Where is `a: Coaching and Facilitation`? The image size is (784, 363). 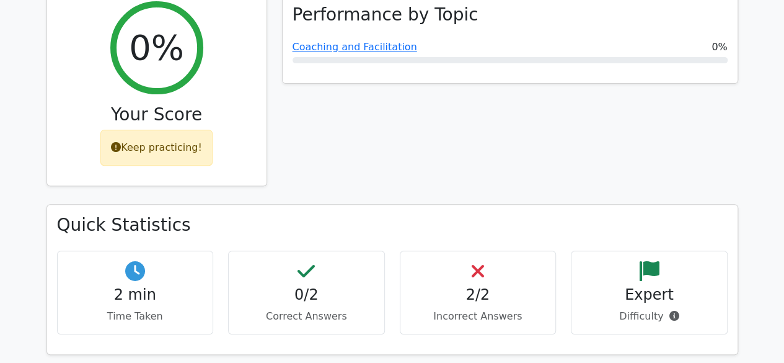
a: Coaching and Facilitation is located at coordinates (355, 46).